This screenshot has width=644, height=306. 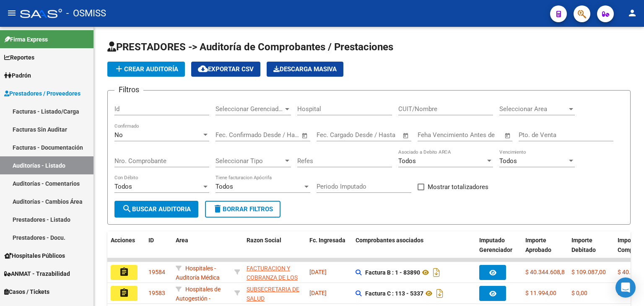 What do you see at coordinates (226, 69) in the screenshot?
I see `span: Exportar CSV` at bounding box center [226, 69].